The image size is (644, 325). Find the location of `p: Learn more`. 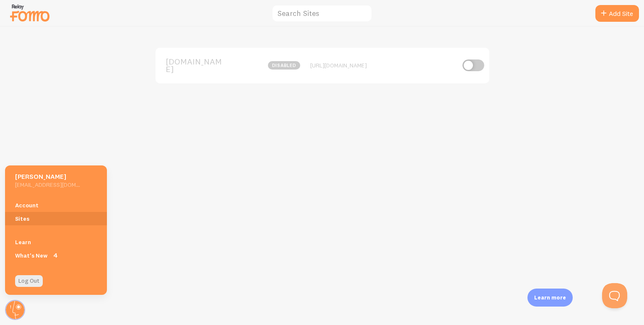

p: Learn more is located at coordinates (550, 298).